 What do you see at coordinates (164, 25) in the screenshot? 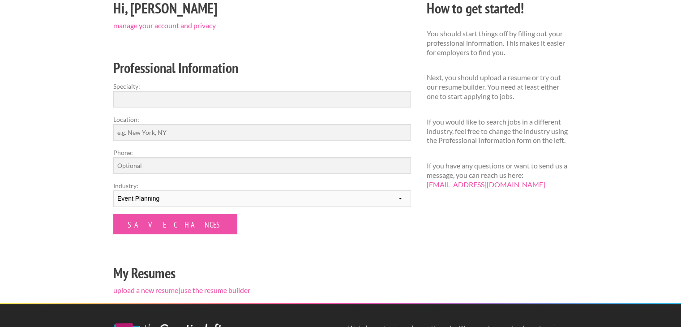
I see `a: manage your account and privacy` at bounding box center [164, 25].